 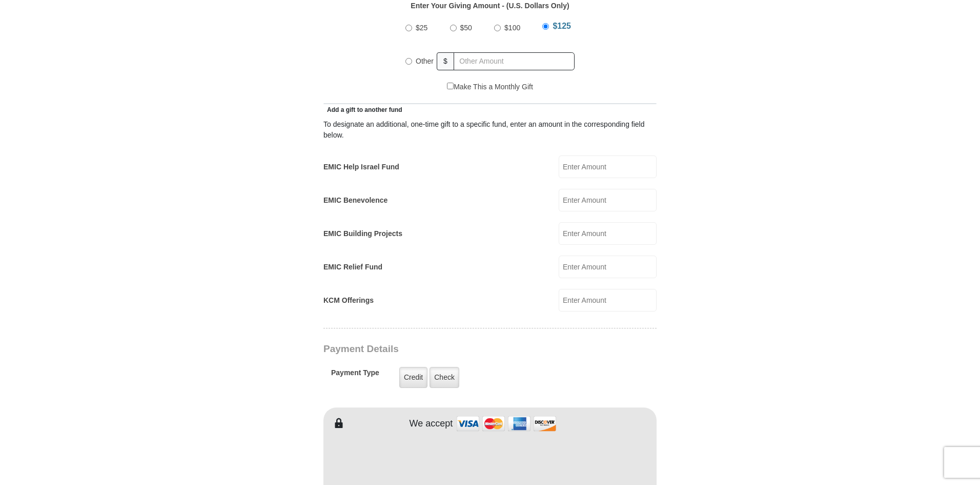 What do you see at coordinates (561, 26) in the screenshot?
I see `span: $125` at bounding box center [561, 26].